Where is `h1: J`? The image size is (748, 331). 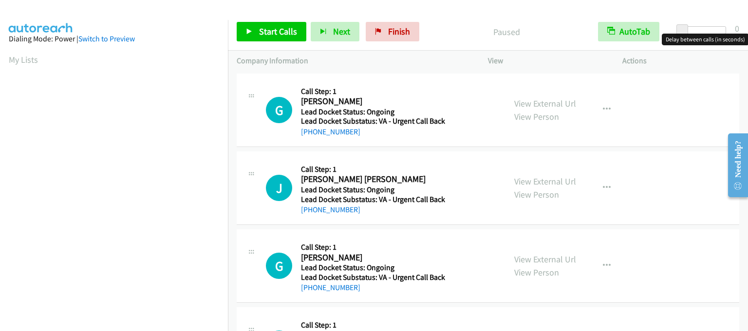 h1: J is located at coordinates (279, 188).